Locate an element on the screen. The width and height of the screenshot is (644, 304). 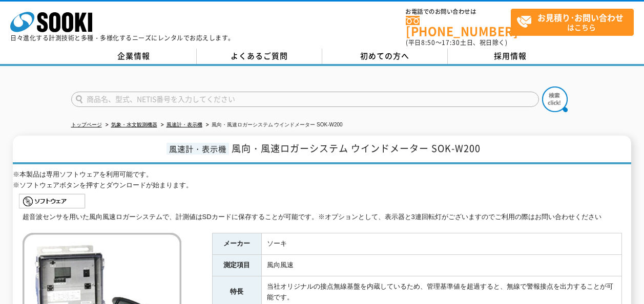
img: btn_search.png is located at coordinates (555, 99).